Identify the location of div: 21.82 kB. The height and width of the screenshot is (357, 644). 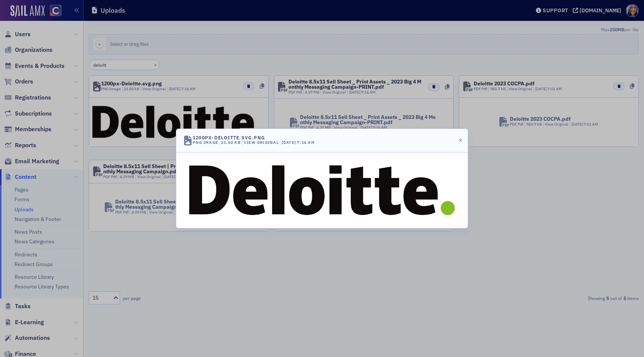
(230, 143).